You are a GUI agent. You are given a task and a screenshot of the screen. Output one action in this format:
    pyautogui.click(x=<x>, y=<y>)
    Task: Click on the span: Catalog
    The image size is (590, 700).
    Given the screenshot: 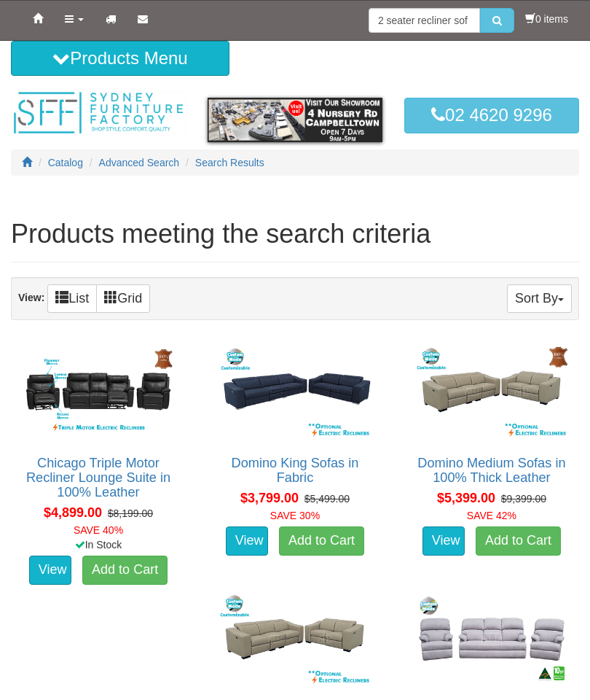 What is the action you would take?
    pyautogui.click(x=66, y=162)
    